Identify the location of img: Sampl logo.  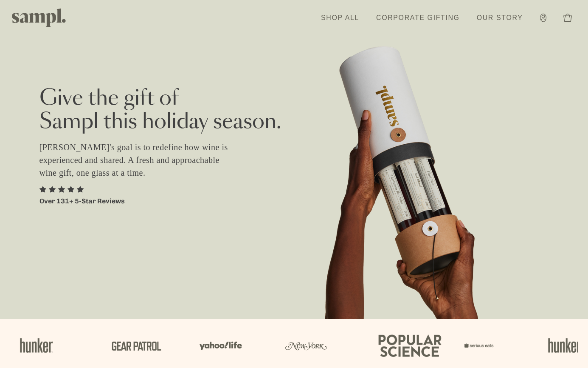
(39, 18).